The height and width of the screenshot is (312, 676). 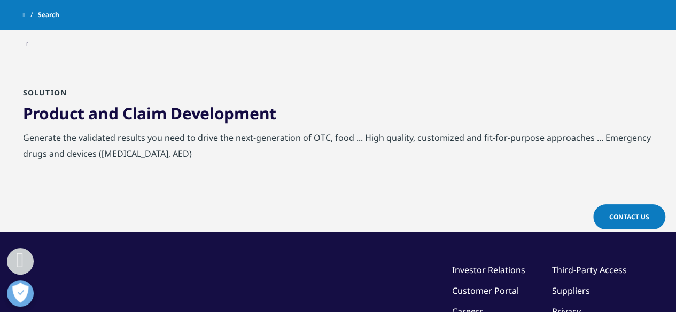 What do you see at coordinates (338, 148) in the screenshot?
I see `div: Generate the validated results you need to drive the next-generation of OTC, food ... High qualit...` at bounding box center [338, 148].